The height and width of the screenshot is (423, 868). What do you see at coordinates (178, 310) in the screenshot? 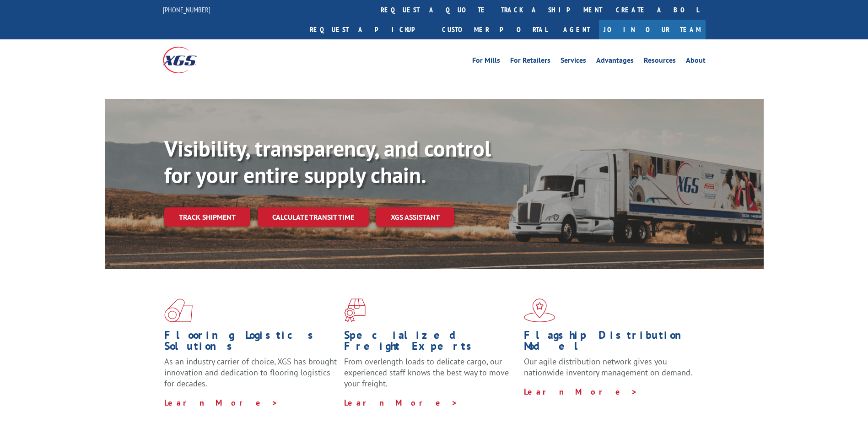
I see `img: xgs-icon-total-supply-chain-intelligence-red` at bounding box center [178, 310].